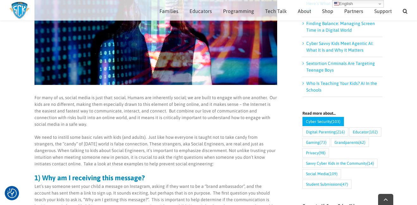 The width and height of the screenshot is (417, 205). Describe the element at coordinates (276, 11) in the screenshot. I see `span: Tech Talk` at that location.